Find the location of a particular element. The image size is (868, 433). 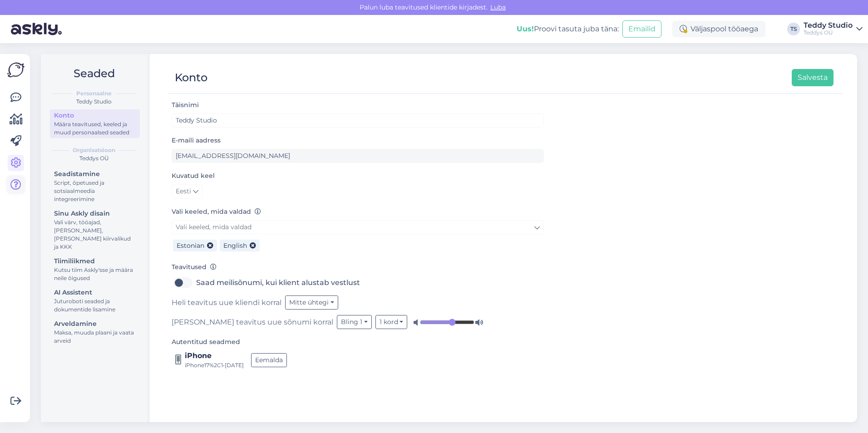

div: AI Assistent is located at coordinates (95, 292).